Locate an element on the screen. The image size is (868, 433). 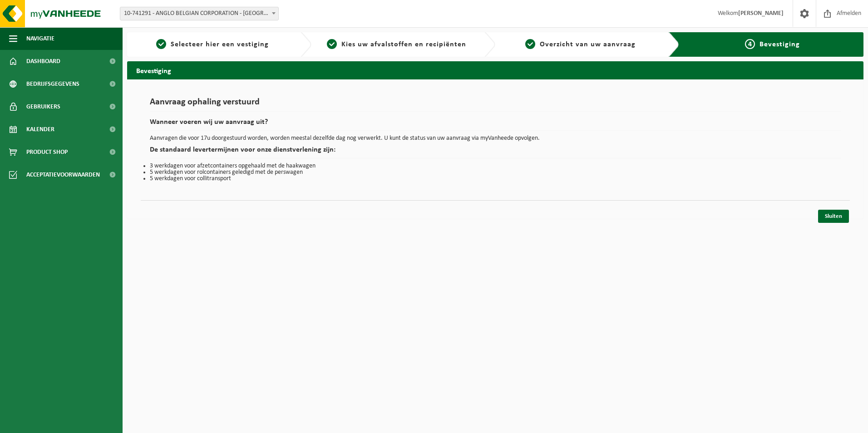
span: Bedrijfsgegevens is located at coordinates (52, 84).